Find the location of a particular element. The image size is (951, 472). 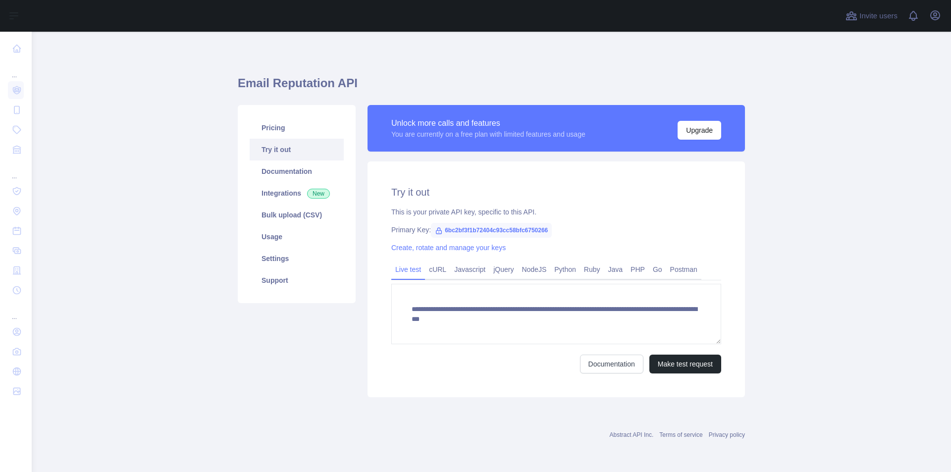

a: Terms of service is located at coordinates (680, 435).